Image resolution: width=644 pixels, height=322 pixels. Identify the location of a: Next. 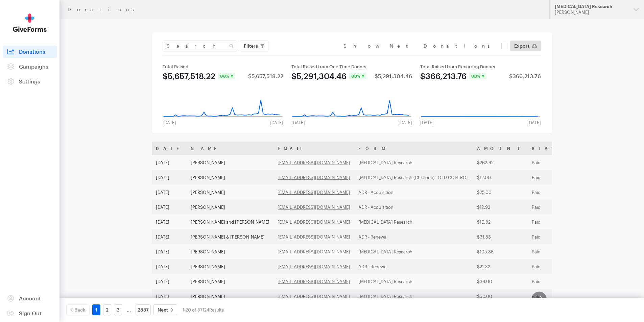
(165, 310).